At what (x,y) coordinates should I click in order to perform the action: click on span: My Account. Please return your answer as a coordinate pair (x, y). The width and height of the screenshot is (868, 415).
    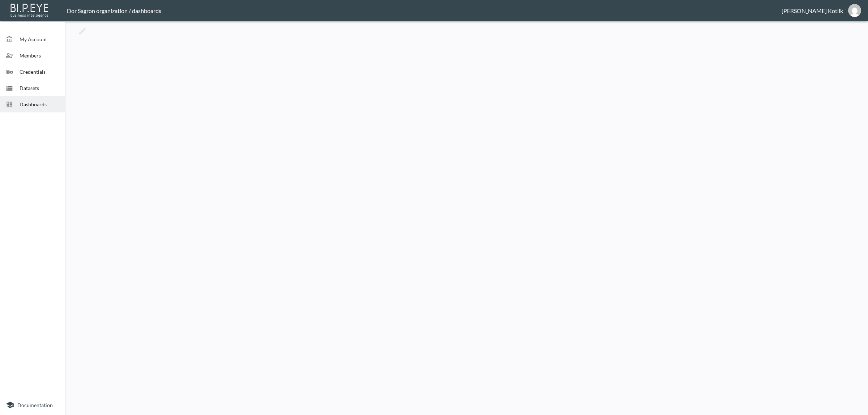
    Looking at the image, I should click on (39, 39).